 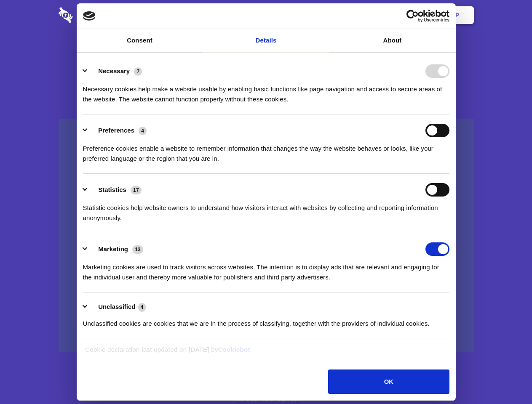 I want to click on a: Cookiebot, so click(x=234, y=349).